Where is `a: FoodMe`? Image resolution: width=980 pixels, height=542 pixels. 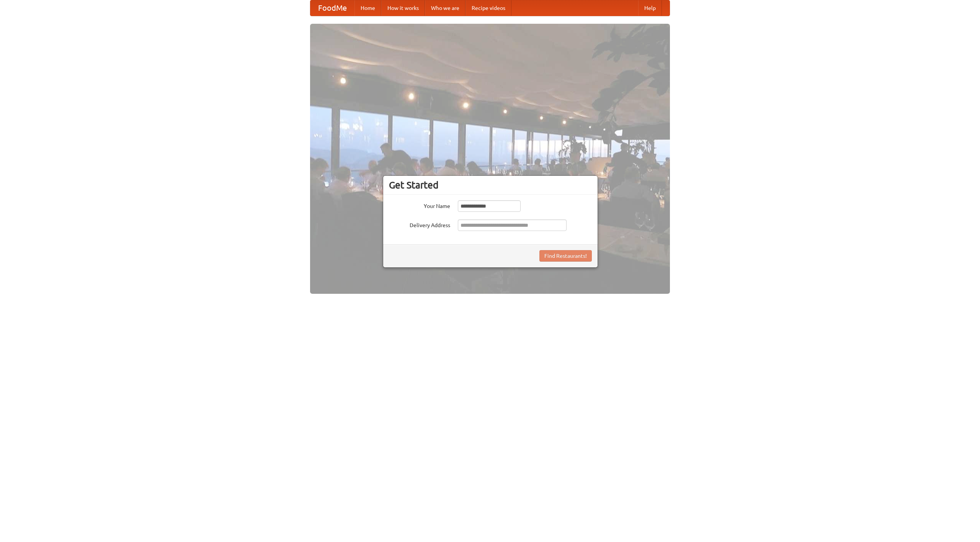 a: FoodMe is located at coordinates (333, 8).